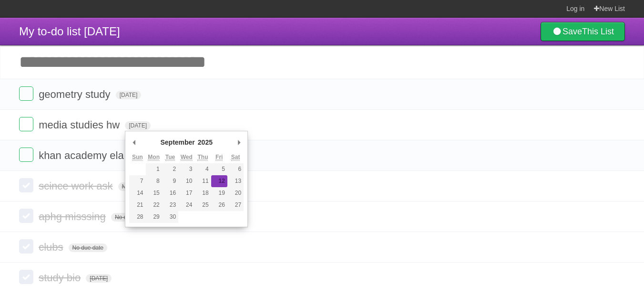  What do you see at coordinates (202, 169) in the screenshot?
I see `button: 4` at bounding box center [202, 169].